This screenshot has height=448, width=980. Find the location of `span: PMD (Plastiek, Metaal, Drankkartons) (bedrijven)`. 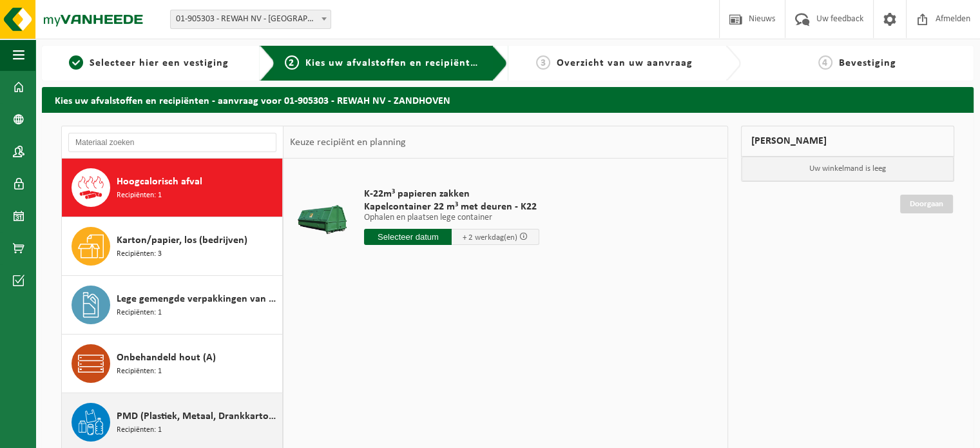

span: PMD (Plastiek, Metaal, Drankkartons) (bedrijven) is located at coordinates (198, 416).